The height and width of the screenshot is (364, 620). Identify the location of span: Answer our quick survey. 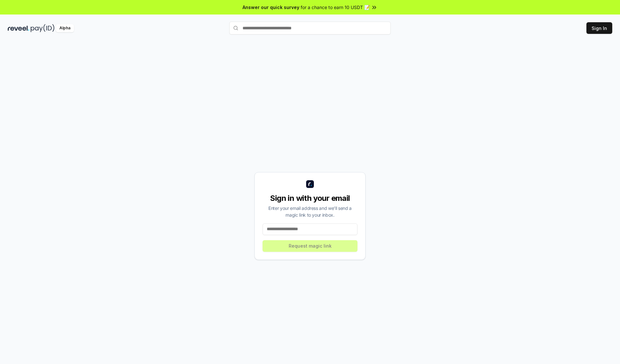
(271, 7).